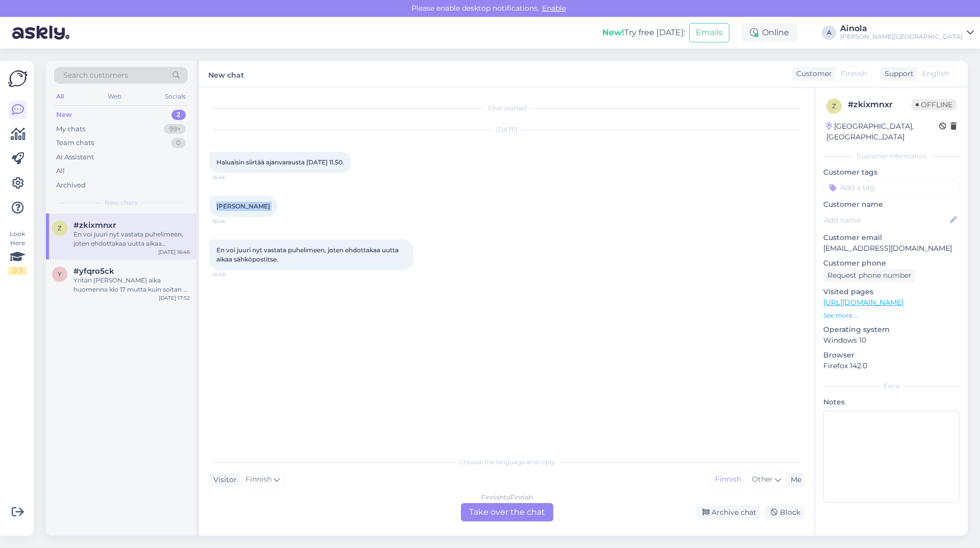 The width and height of the screenshot is (980, 548). Describe the element at coordinates (506, 462) in the screenshot. I see `div: Choose the language and reply` at that location.